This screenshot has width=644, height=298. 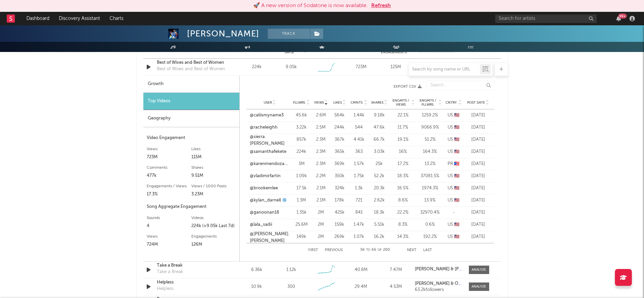 I want to click on div: 2M, so click(x=321, y=225).